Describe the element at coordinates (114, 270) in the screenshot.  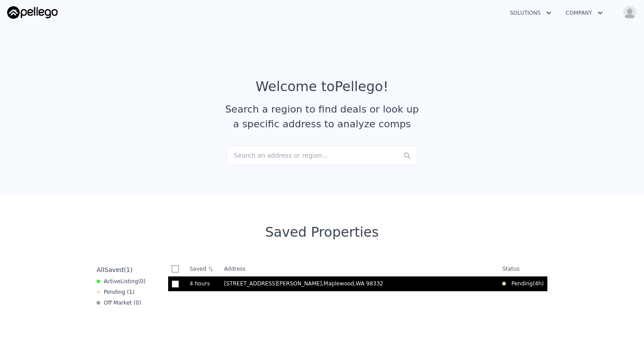
I see `span: Saved` at that location.